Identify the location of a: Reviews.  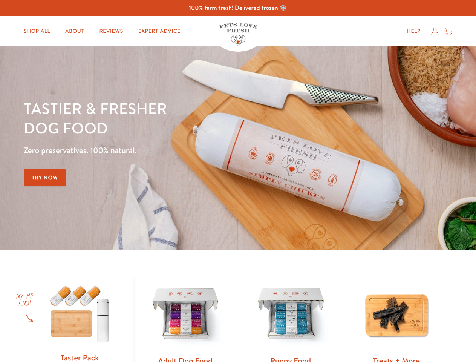
(111, 31).